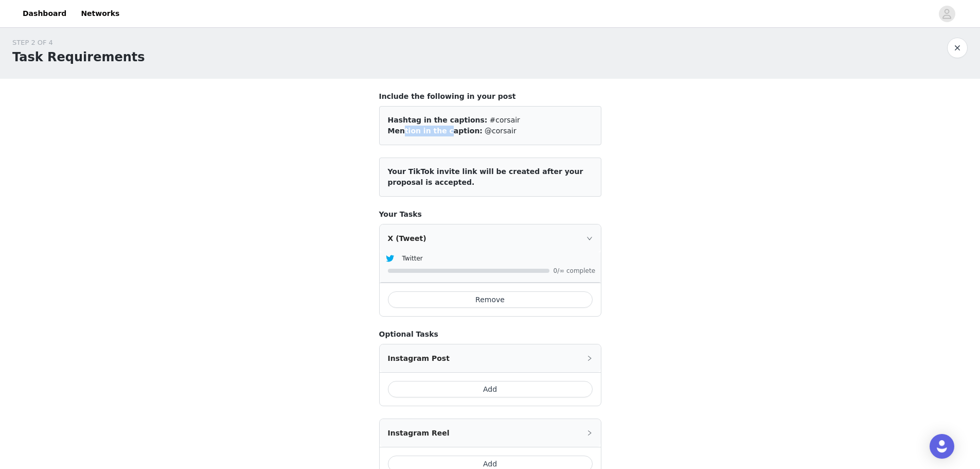 The height and width of the screenshot is (469, 980). I want to click on div: STEP 2 OF 4, so click(79, 42).